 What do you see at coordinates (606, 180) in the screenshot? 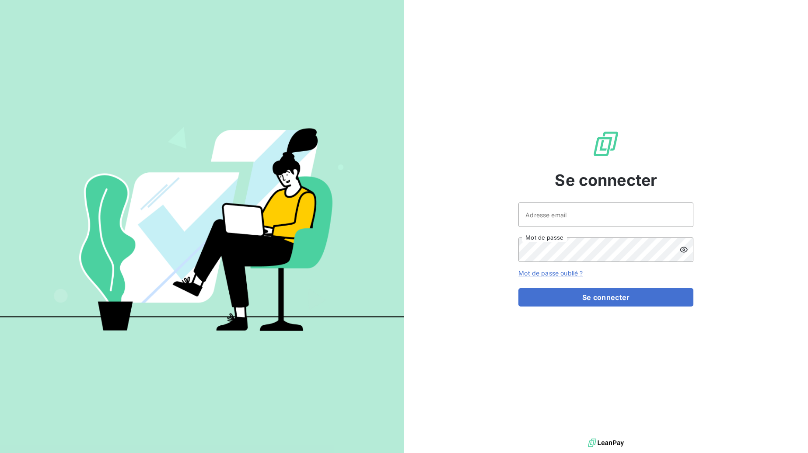
I see `span: Se connecter` at bounding box center [606, 180].